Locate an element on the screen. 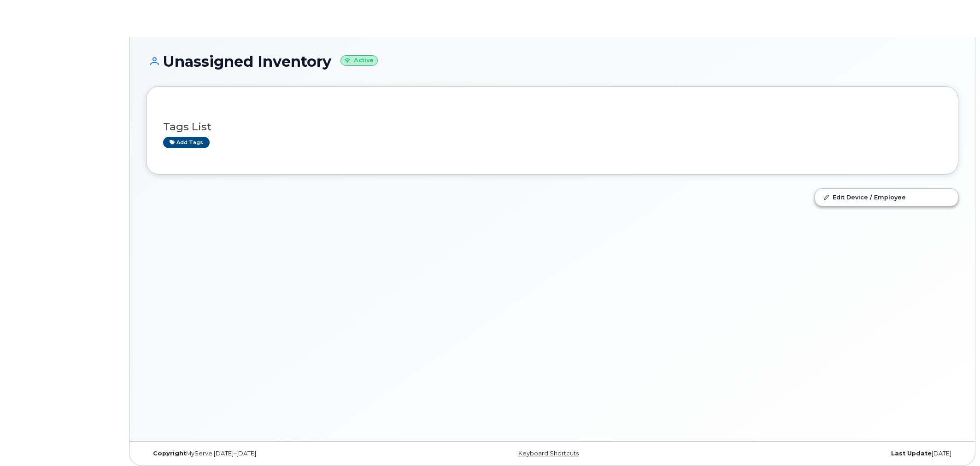  a: Edit Device / Employee is located at coordinates (887, 197).